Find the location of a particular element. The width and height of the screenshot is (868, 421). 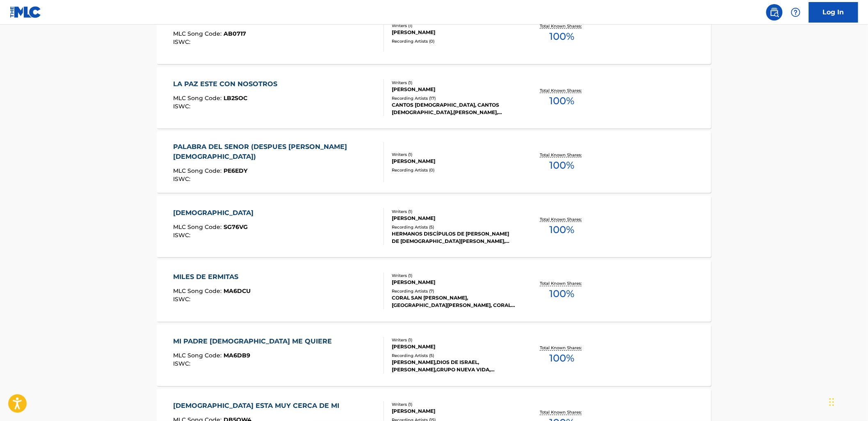

a: Log In is located at coordinates (833, 13).